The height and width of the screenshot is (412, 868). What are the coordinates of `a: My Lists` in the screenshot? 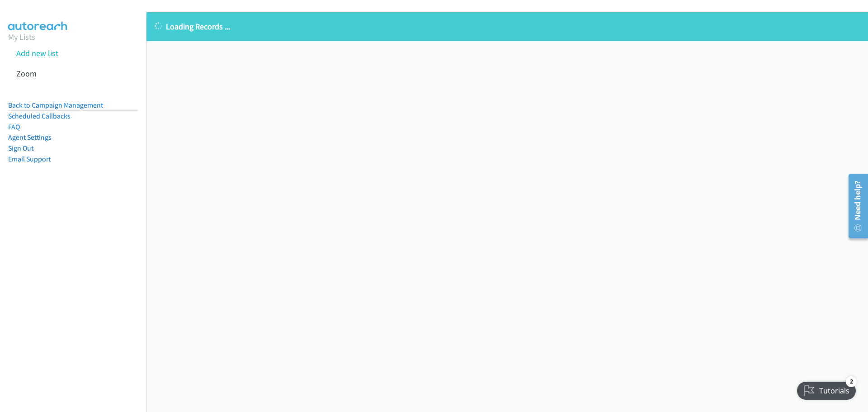 It's located at (22, 36).